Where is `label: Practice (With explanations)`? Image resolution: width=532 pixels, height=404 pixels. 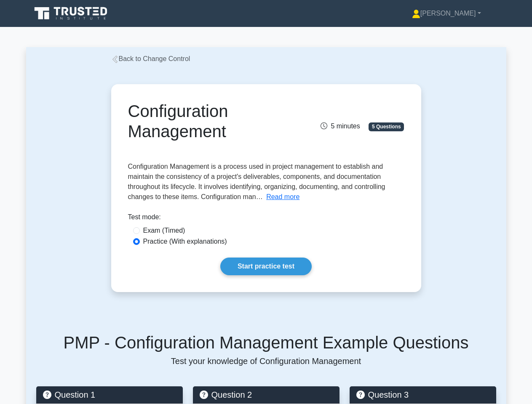 label: Practice (With explanations) is located at coordinates (185, 241).